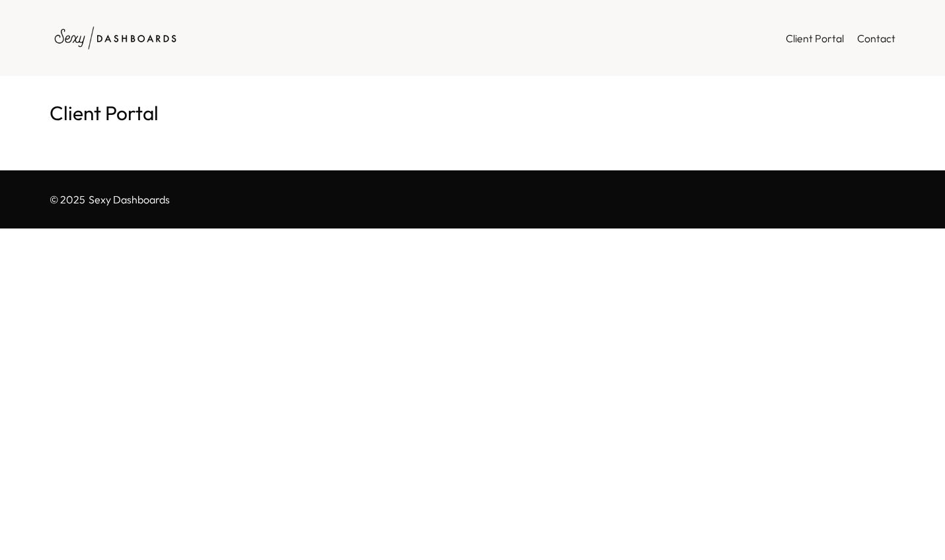  I want to click on a: Client Portal, so click(815, 38).